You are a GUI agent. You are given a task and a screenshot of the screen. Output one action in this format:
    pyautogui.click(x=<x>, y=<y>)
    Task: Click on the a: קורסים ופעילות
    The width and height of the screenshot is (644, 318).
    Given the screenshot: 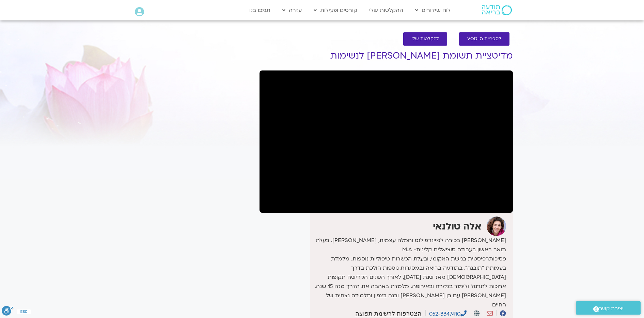 What is the action you would take?
    pyautogui.click(x=335, y=10)
    